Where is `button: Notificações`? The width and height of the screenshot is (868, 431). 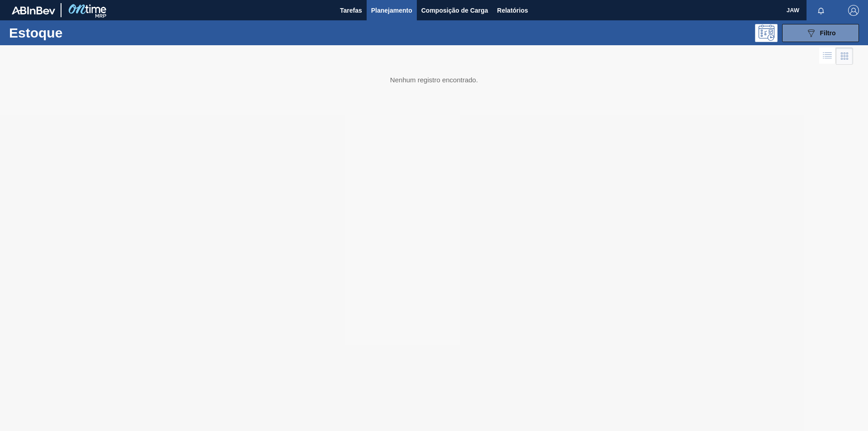 button: Notificações is located at coordinates (821, 11).